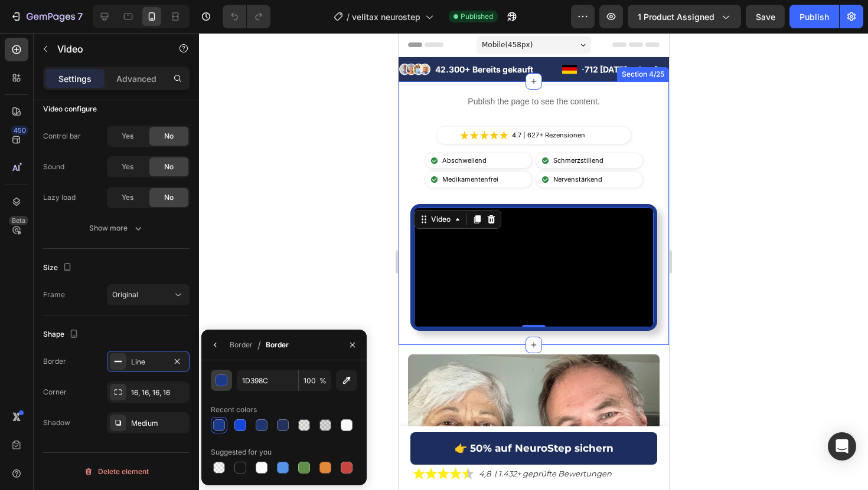 This screenshot has width=868, height=490. What do you see at coordinates (116, 228) in the screenshot?
I see `div: Show more` at bounding box center [116, 228].